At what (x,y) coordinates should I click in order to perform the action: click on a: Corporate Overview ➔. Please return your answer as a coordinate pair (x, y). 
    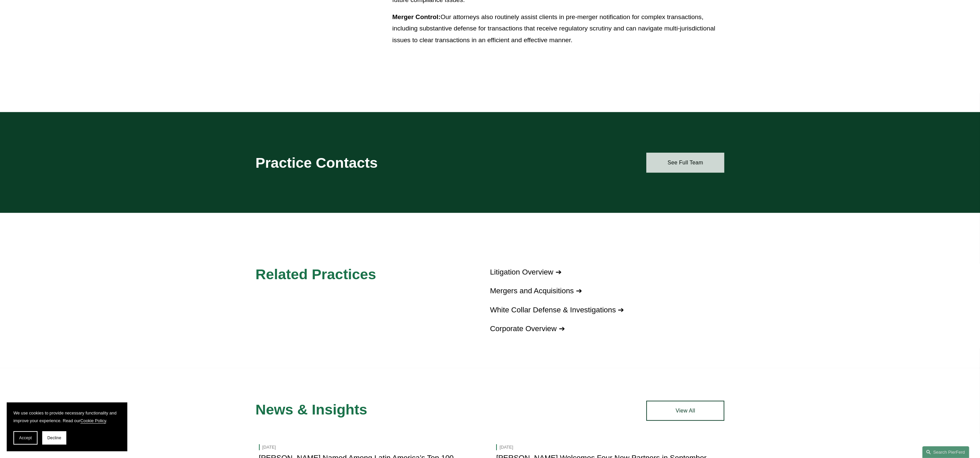
    Looking at the image, I should click on (527, 328).